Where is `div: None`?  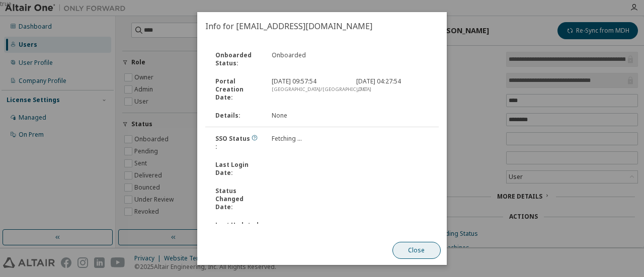
div: None is located at coordinates (308, 115).